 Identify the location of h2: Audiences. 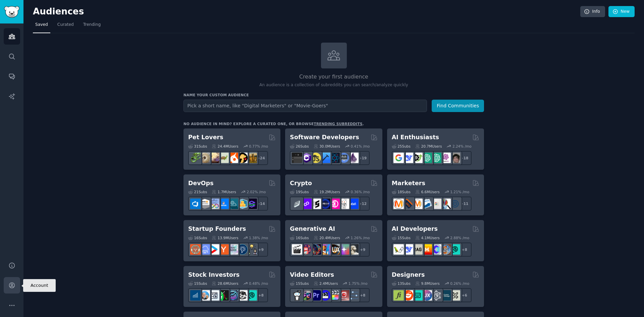
(307, 12).